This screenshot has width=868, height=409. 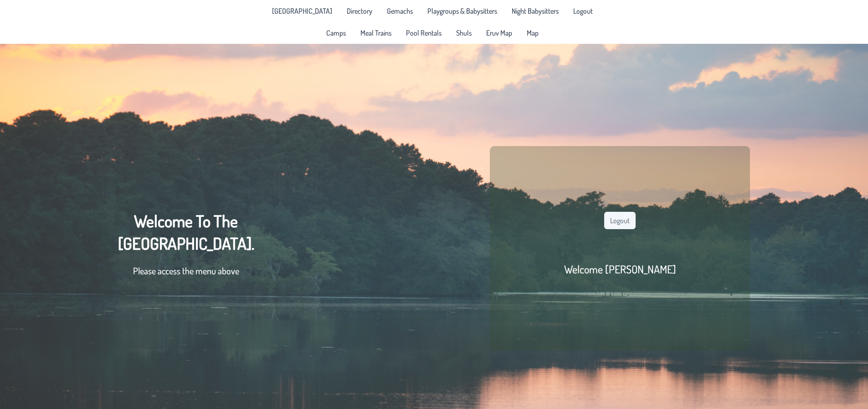 I want to click on li: Meal Trains, so click(x=376, y=33).